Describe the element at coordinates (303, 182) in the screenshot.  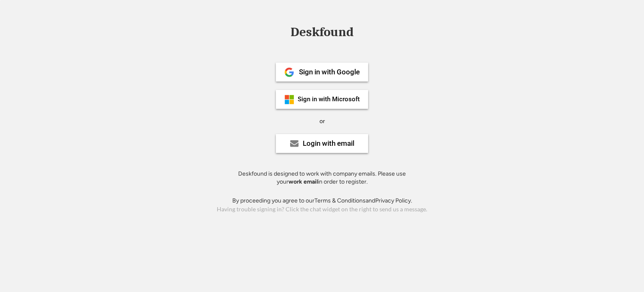
I see `strong: work email` at that location.